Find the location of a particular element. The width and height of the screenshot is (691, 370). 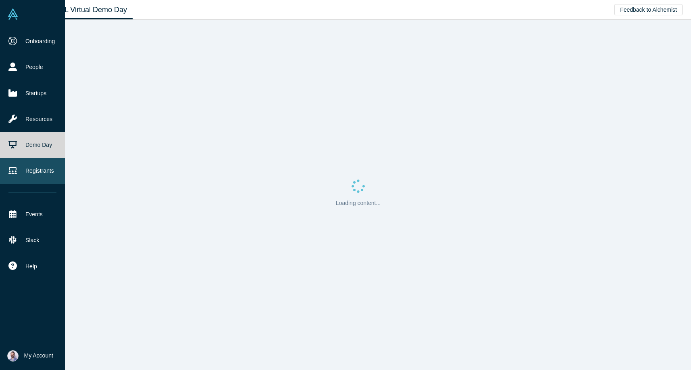

img: Alchemist Vault Logo is located at coordinates (13, 14).